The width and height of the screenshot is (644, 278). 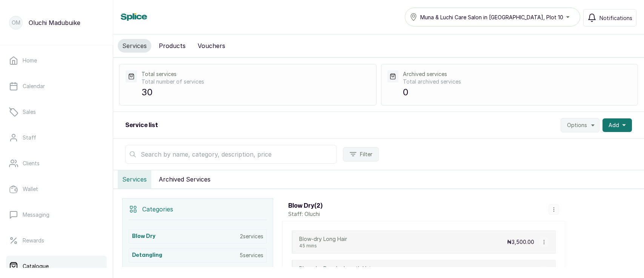 What do you see at coordinates (16, 23) in the screenshot?
I see `p: OM` at bounding box center [16, 23].